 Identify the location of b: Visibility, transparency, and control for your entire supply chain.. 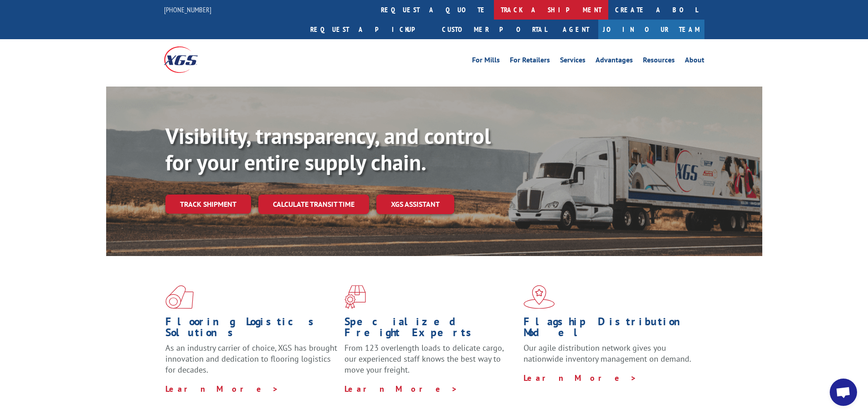
(328, 149).